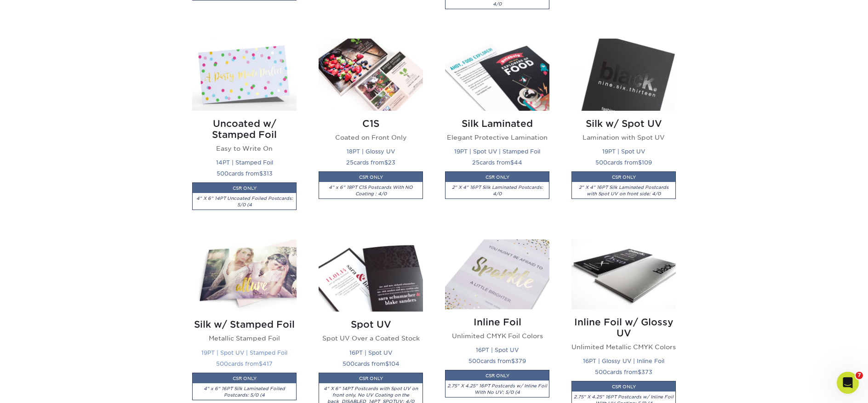 Image resolution: width=868 pixels, height=403 pixels. What do you see at coordinates (244, 325) in the screenshot?
I see `h2: Silk w/ Stamped Foil` at bounding box center [244, 325].